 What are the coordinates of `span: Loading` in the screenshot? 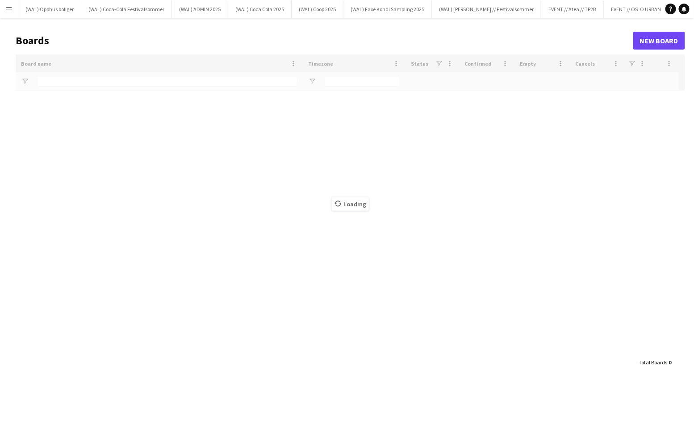 It's located at (350, 204).